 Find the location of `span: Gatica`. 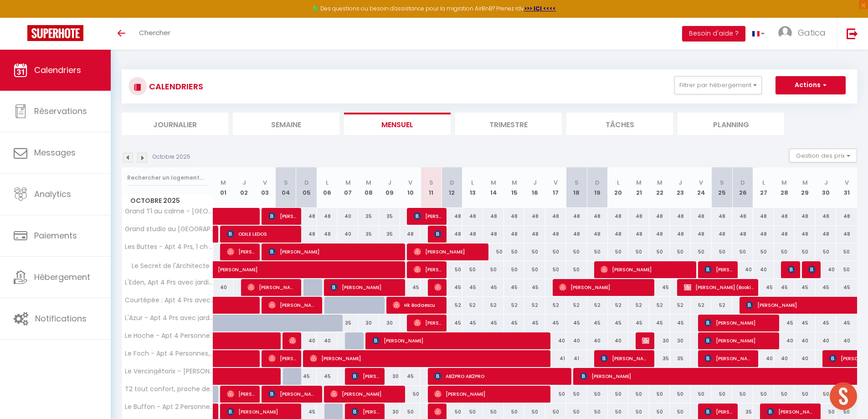

span: Gatica is located at coordinates (812, 32).